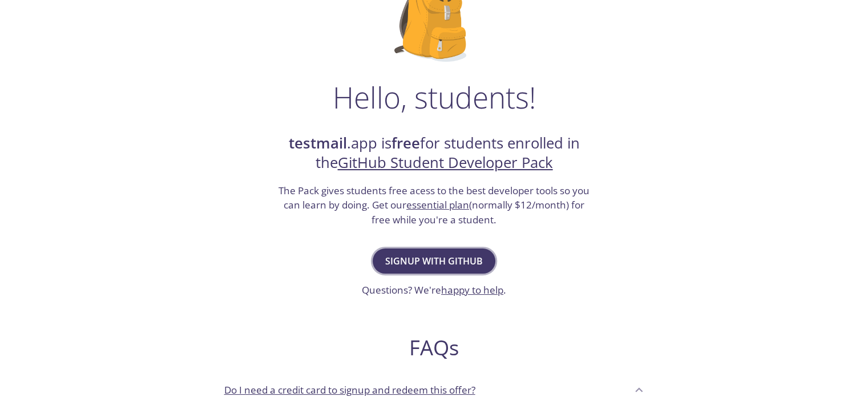 Image resolution: width=868 pixels, height=397 pixels. What do you see at coordinates (438, 204) in the screenshot?
I see `a: essential plan` at bounding box center [438, 204].